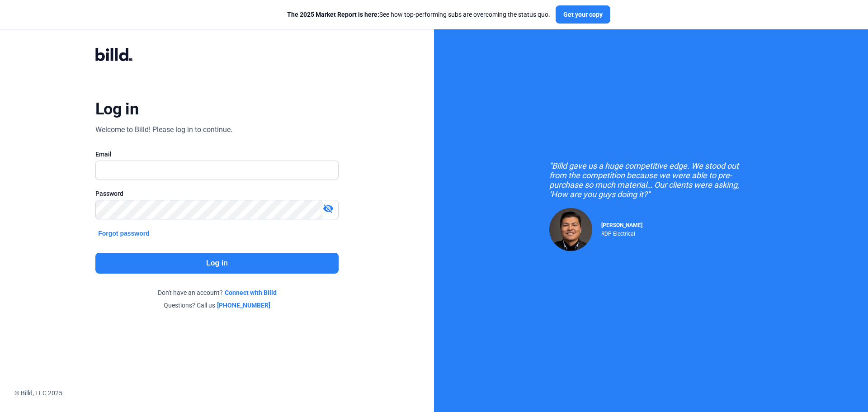 This screenshot has height=412, width=868. Describe the element at coordinates (419, 14) in the screenshot. I see `div: See how top-performing subs are overcoming the status quo.` at that location.